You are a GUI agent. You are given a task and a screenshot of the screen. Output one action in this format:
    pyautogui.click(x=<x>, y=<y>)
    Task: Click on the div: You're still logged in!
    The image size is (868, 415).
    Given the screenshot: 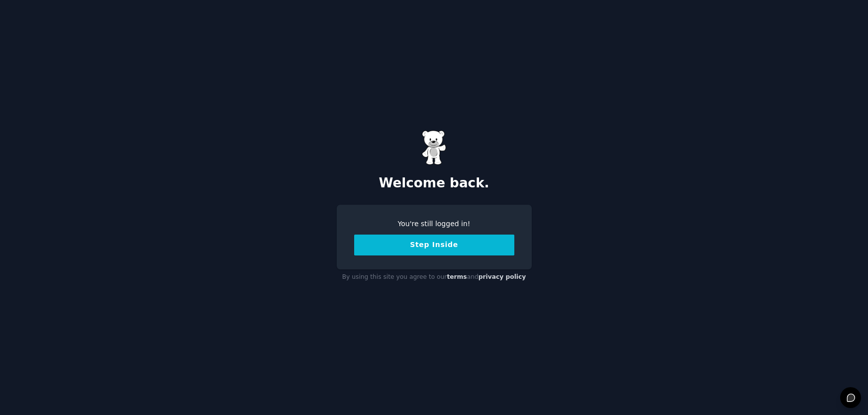 What is the action you would take?
    pyautogui.click(x=434, y=223)
    